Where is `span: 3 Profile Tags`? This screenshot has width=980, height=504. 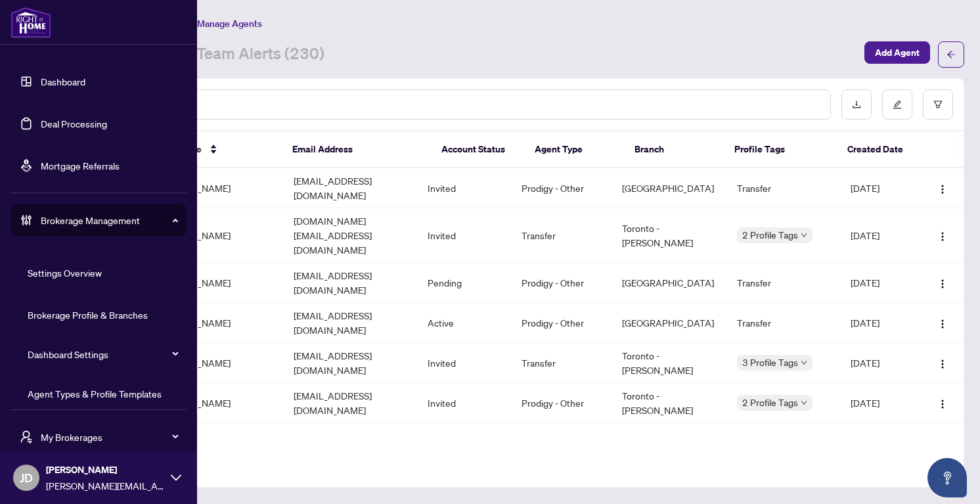
span: 3 Profile Tags is located at coordinates (770, 362).